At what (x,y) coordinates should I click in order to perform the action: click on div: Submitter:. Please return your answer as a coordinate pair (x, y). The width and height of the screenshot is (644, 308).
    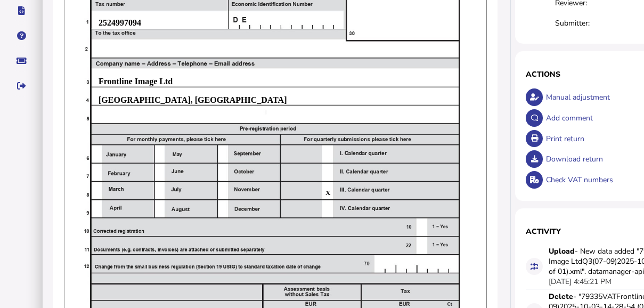
    Looking at the image, I should click on (580, 23).